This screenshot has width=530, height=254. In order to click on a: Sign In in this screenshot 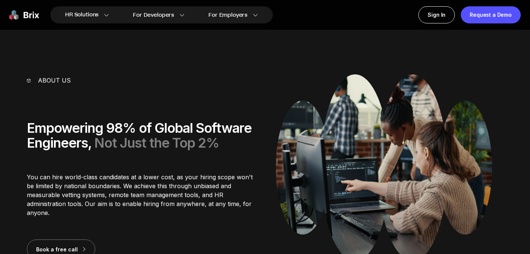, I will do `click(437, 15)`.